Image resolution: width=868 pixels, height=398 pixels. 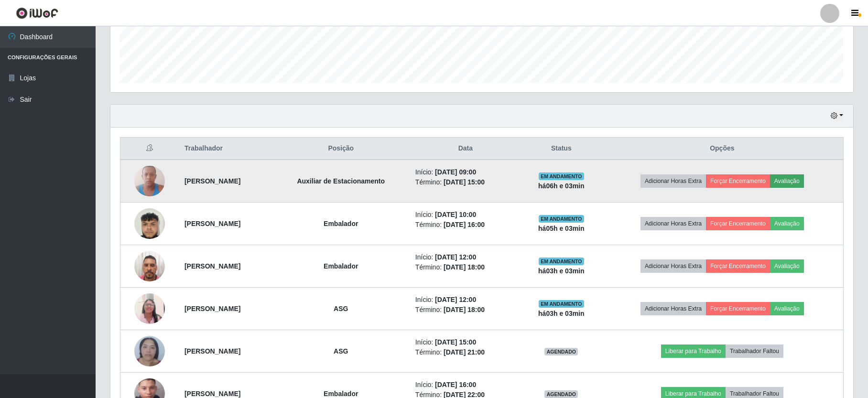 What do you see at coordinates (341, 149) in the screenshot?
I see `th: Posição` at bounding box center [341, 149].